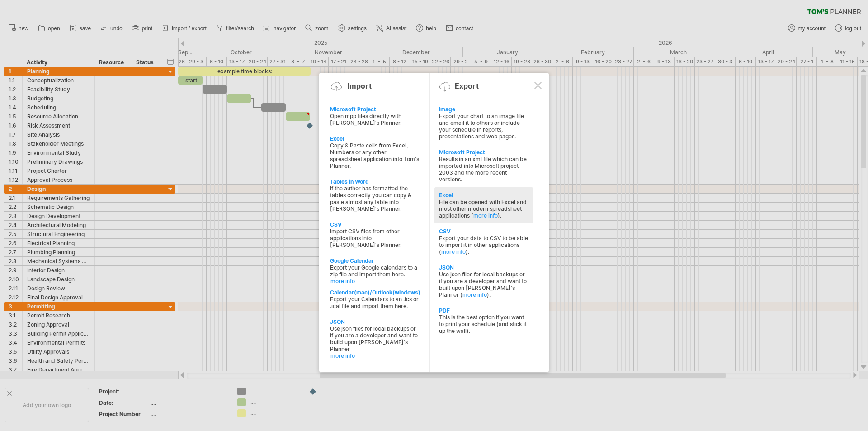 The width and height of the screenshot is (868, 431). What do you see at coordinates (484, 152) in the screenshot?
I see `div: Microsoft Project` at bounding box center [484, 152].